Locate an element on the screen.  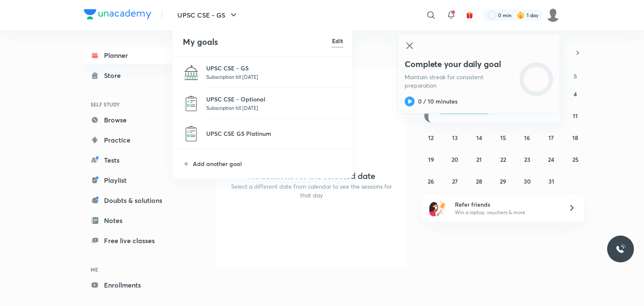
h4: My goals is located at coordinates (257, 42).